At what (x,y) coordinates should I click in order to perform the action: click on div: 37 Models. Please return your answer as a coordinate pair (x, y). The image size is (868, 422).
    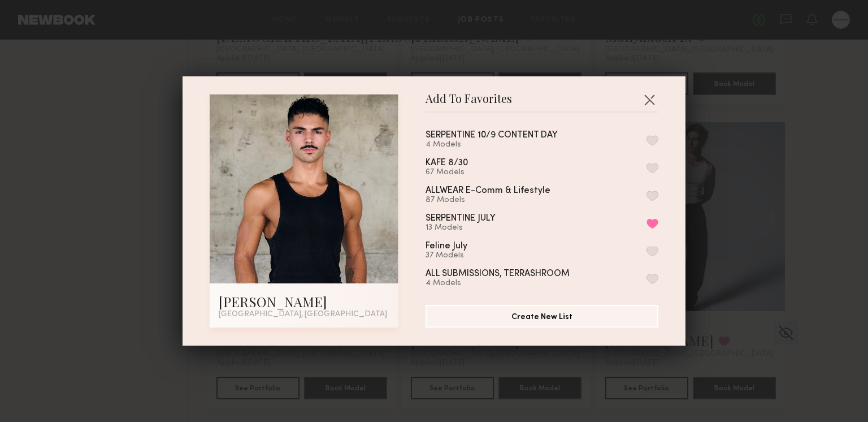
    Looking at the image, I should click on (460, 256).